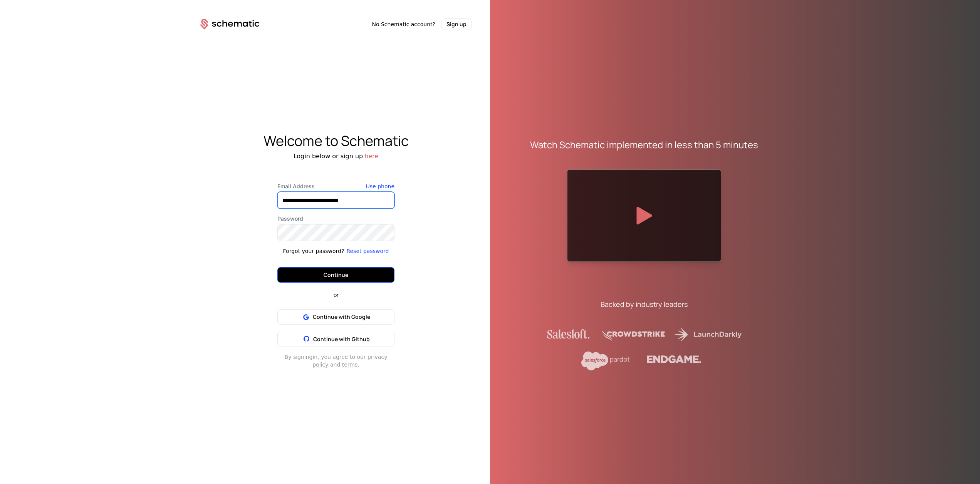  I want to click on button: Use phone, so click(380, 187).